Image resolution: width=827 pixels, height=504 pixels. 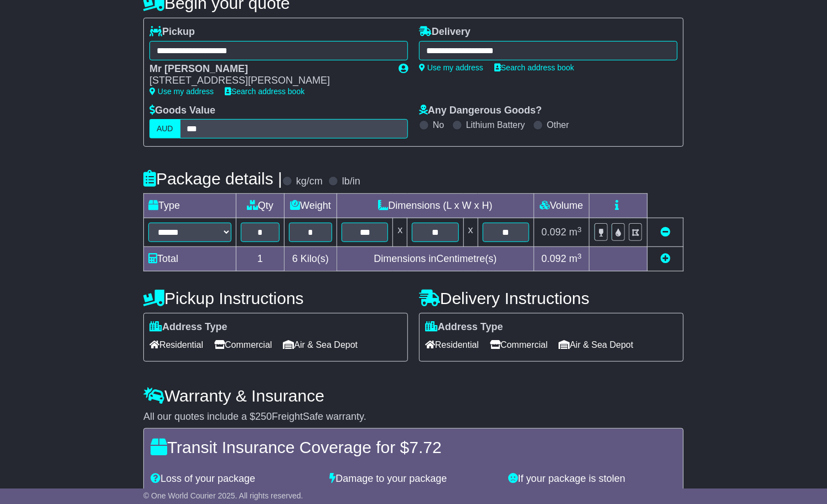 I want to click on td: Kilo(s), so click(x=310, y=259).